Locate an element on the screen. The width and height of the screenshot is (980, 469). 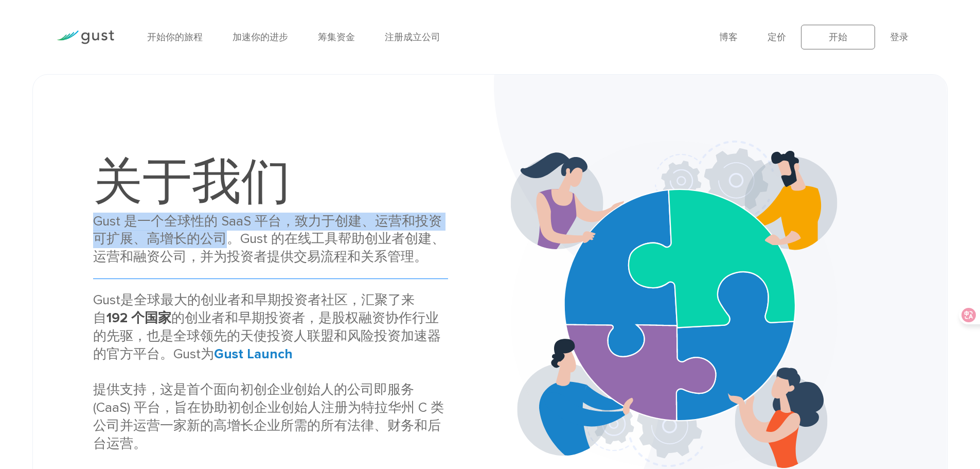
a: 定价 is located at coordinates (777, 37).